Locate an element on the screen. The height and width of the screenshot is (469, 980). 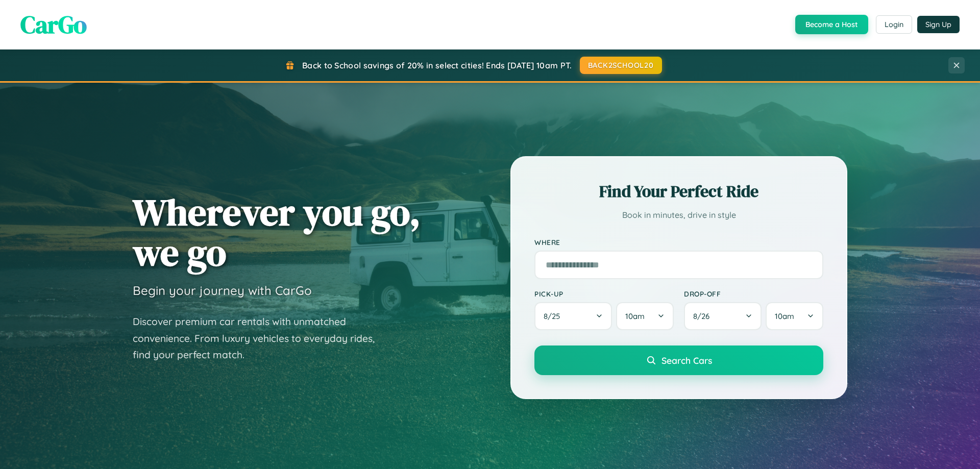
span: Search Cars is located at coordinates (686, 360).